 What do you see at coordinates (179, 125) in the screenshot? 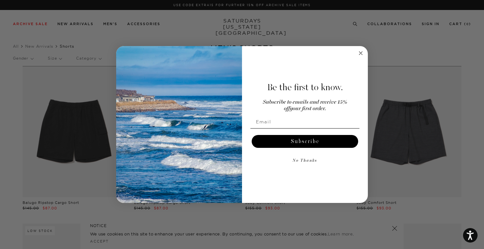
I see `img: 125c788d-000d-4f3e-b05a-1b92b2a23ec9.jpeg` at bounding box center [179, 125].